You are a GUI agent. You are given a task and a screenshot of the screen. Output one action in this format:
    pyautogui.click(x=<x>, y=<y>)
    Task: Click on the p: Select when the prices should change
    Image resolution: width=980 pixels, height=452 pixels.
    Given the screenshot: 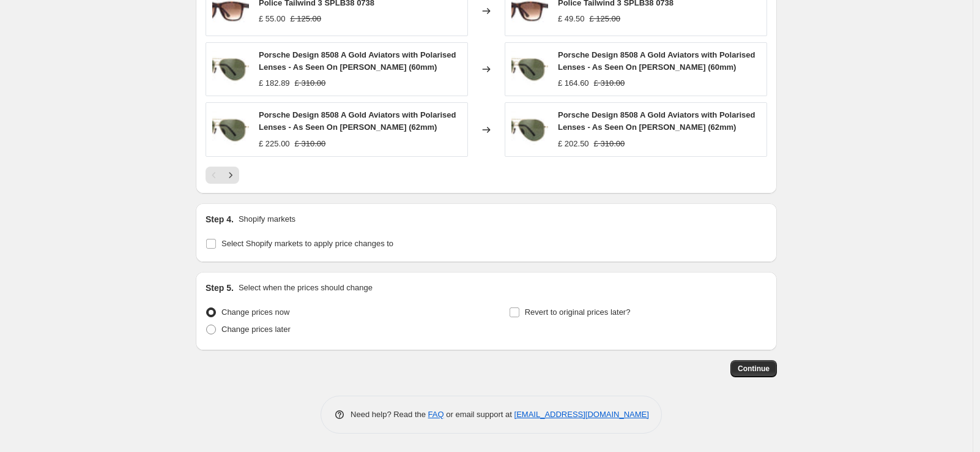 What is the action you would take?
    pyautogui.click(x=305, y=287)
    